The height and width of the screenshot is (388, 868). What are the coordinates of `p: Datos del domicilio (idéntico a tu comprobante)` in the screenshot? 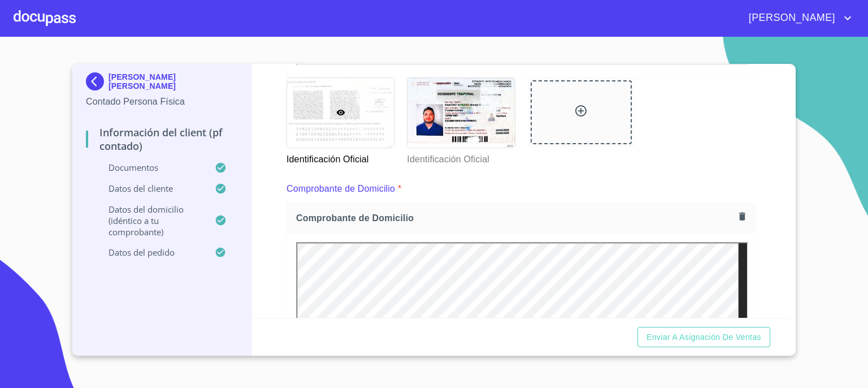 It's located at (150, 220).